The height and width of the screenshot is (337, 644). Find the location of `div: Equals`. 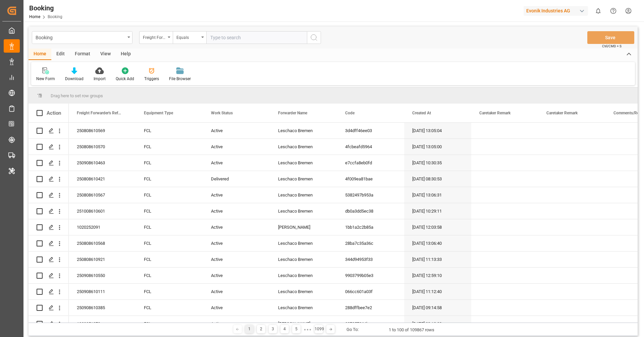

div: Equals is located at coordinates (188, 36).